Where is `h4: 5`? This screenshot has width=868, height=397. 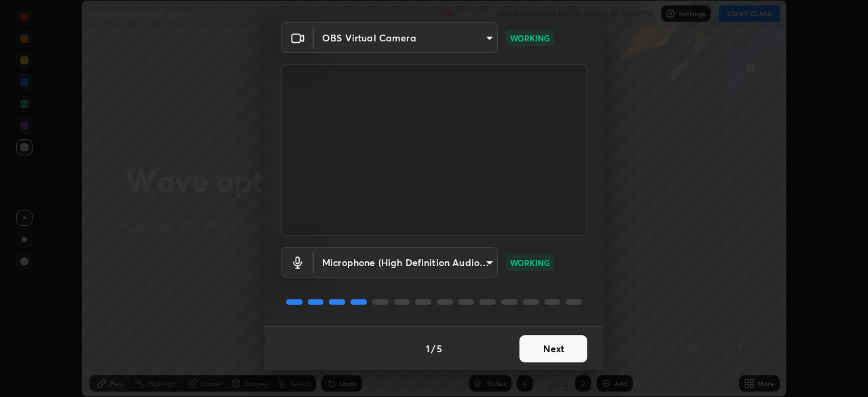 h4: 5 is located at coordinates (439, 348).